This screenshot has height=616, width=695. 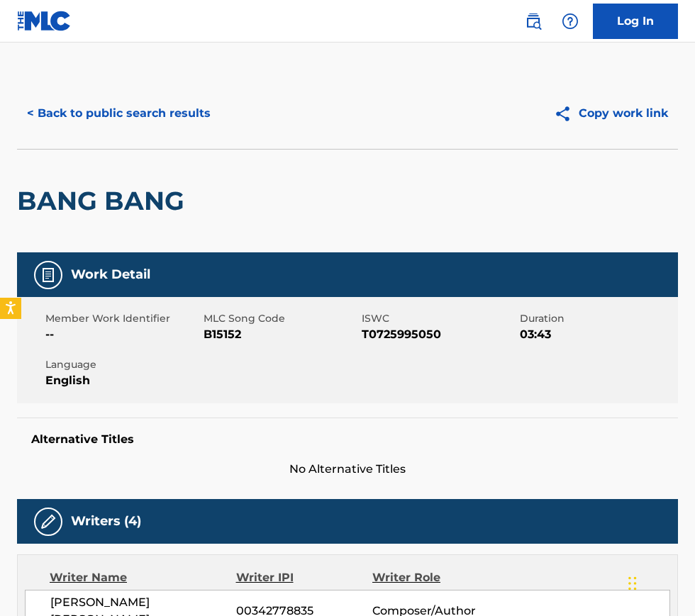 What do you see at coordinates (660, 582) in the screenshot?
I see `div: Chat Widget` at bounding box center [660, 582].